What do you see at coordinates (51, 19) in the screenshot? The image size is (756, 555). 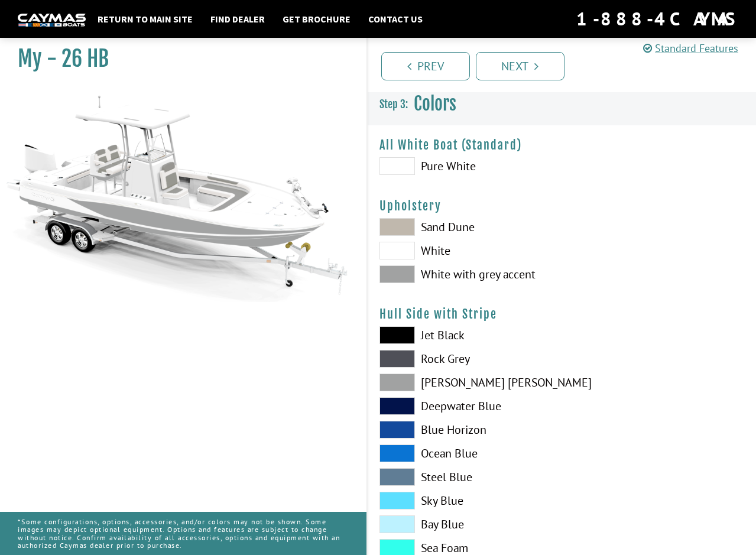 I see `img: white-logo-c9c8dbefe5ff5ceceb0f0178aa75bf4bb51f6bca0971e226c86eb53dfe498488.png` at bounding box center [51, 19].